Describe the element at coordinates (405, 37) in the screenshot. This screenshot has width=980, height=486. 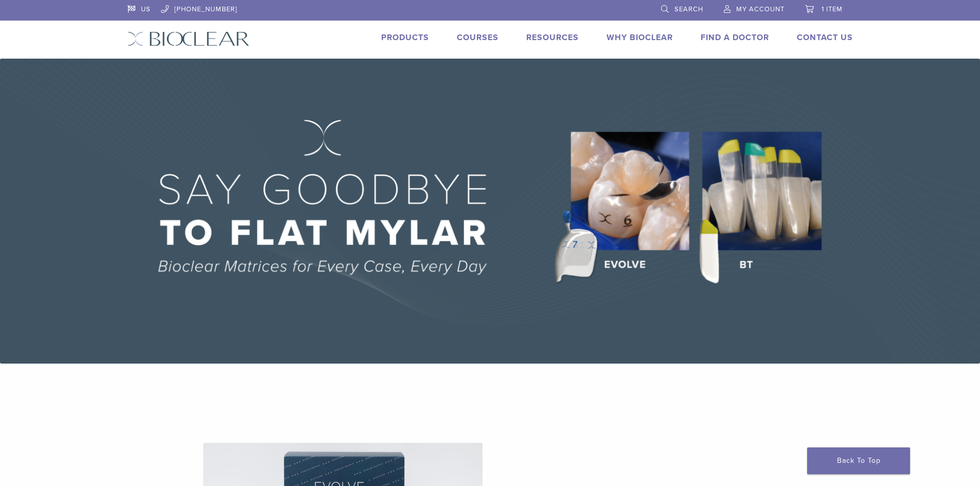
I see `a: Products` at that location.